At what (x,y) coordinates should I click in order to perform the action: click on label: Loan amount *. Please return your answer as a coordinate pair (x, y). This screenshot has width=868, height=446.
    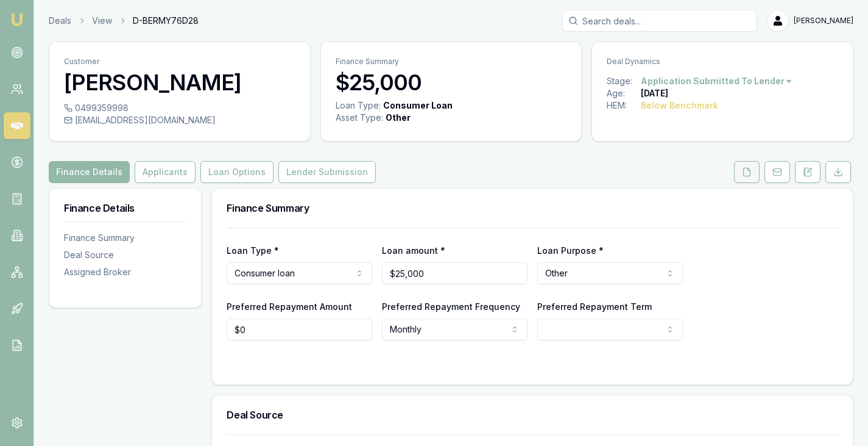
    Looking at the image, I should click on (414, 250).